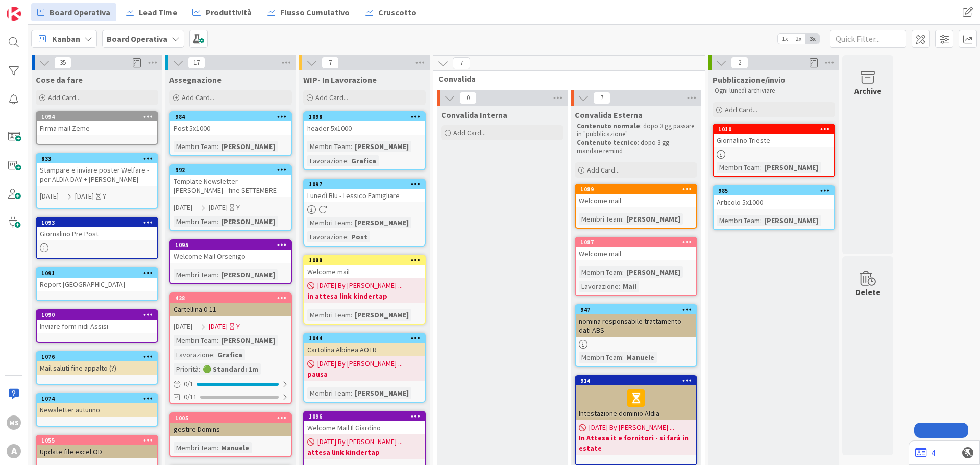 The height and width of the screenshot is (465, 980). What do you see at coordinates (636, 130) in the screenshot?
I see `p: : dopo 3 gg passare in "pubblicazione"` at bounding box center [636, 130].